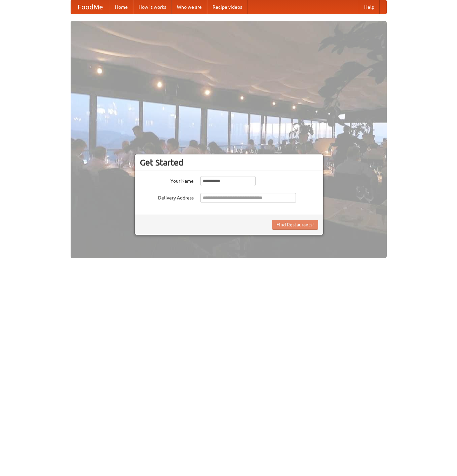  Describe the element at coordinates (295, 225) in the screenshot. I see `button: Find Restaurants!` at that location.